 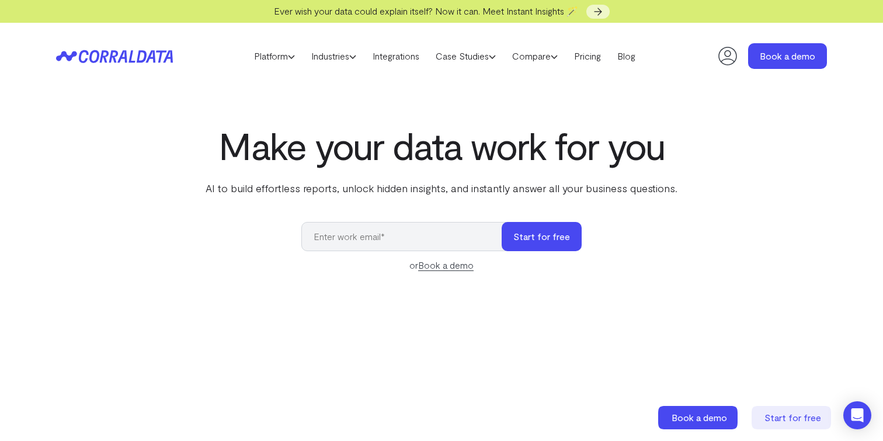 What do you see at coordinates (441, 145) in the screenshot?
I see `h1: Make your data work for you` at bounding box center [441, 145].